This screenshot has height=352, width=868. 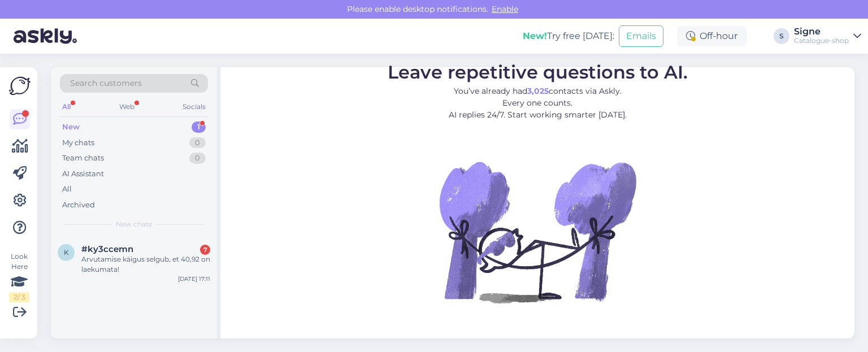 What do you see at coordinates (821, 32) in the screenshot?
I see `div: Signe` at bounding box center [821, 32].